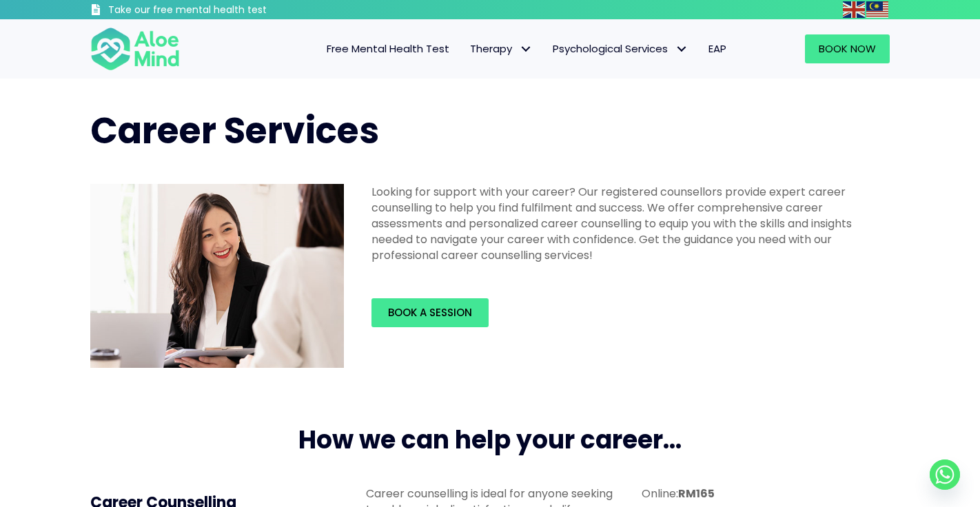 The width and height of the screenshot is (980, 507). I want to click on a: Free Mental Health Test, so click(388, 49).